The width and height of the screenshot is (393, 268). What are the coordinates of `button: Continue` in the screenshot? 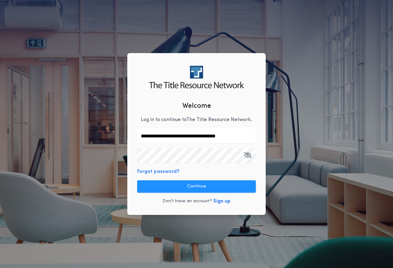 It's located at (197, 187).